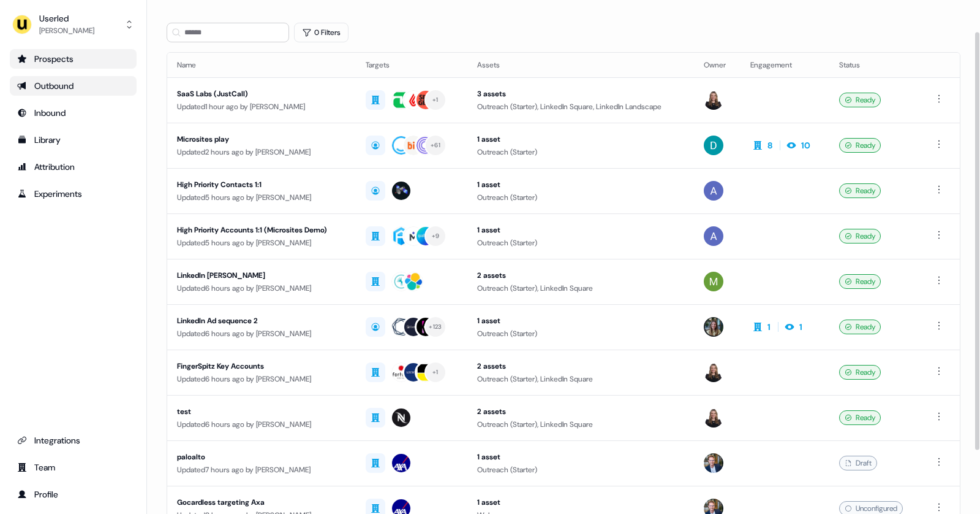 The height and width of the screenshot is (514, 980). I want to click on div: Experiments, so click(73, 194).